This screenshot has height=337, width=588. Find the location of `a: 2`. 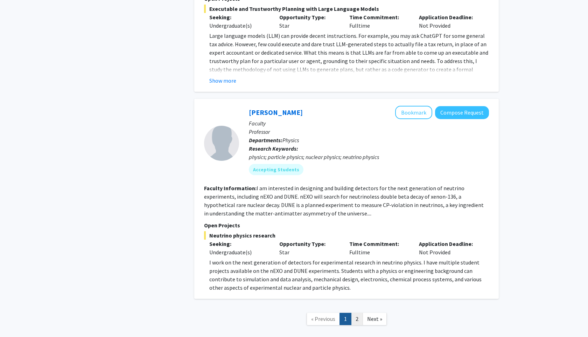

a: 2 is located at coordinates (357, 318).